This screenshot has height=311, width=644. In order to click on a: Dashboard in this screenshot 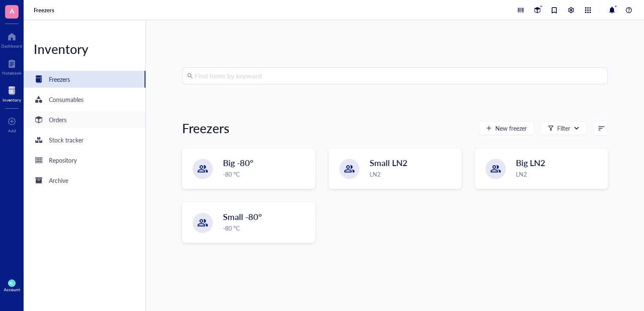, I will do `click(12, 39)`.